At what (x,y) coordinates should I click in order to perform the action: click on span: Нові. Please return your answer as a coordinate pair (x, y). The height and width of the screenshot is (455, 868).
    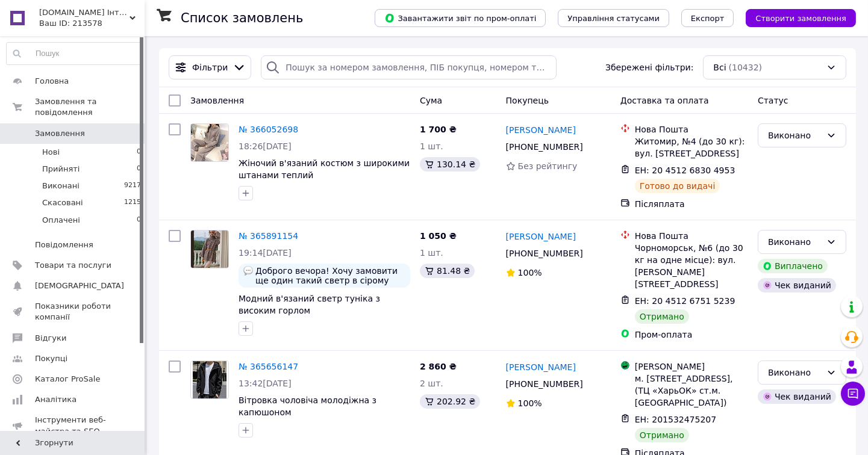
    Looking at the image, I should click on (51, 152).